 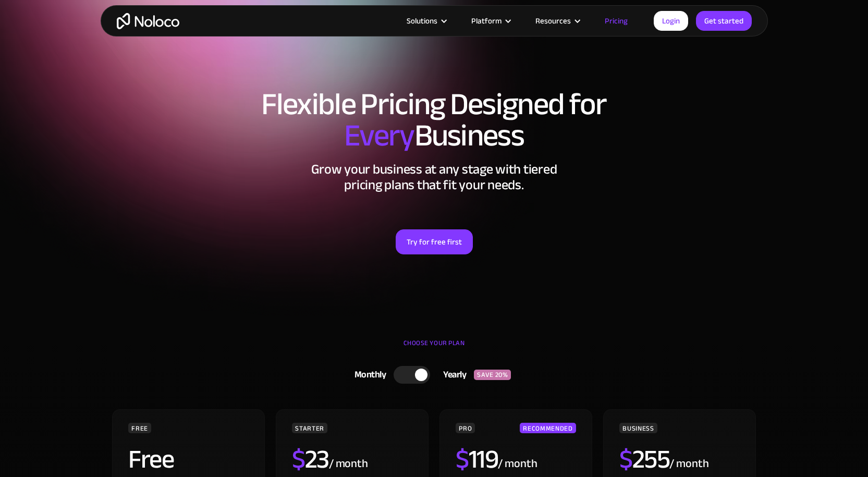 What do you see at coordinates (151, 459) in the screenshot?
I see `h2: Free` at bounding box center [151, 459].